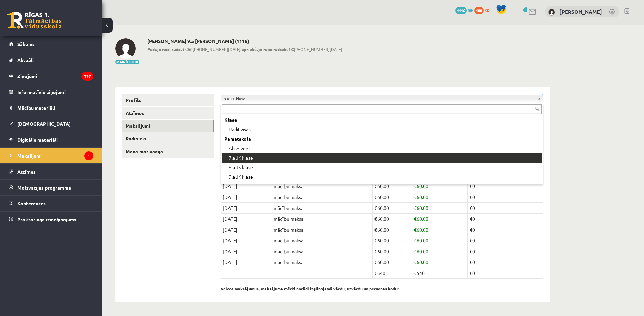 The height and width of the screenshot is (316, 644). What do you see at coordinates (382, 139) in the screenshot?
I see `div: Pamatskola` at bounding box center [382, 139].